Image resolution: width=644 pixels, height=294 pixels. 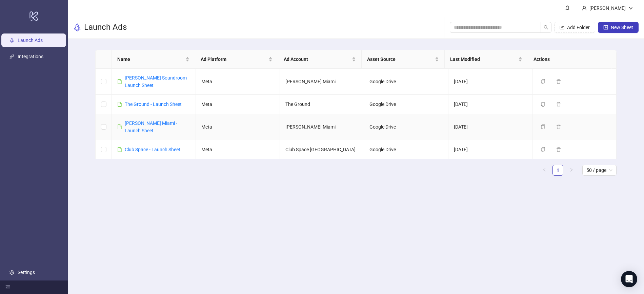 What do you see at coordinates (150, 59) in the screenshot?
I see `span: Name` at bounding box center [150, 59].